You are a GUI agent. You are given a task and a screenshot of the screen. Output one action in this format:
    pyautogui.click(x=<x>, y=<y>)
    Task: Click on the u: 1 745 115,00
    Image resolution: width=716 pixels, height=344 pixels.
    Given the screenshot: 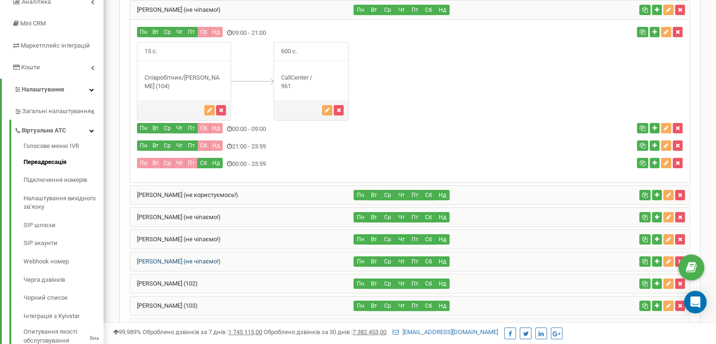 What is the action you would take?
    pyautogui.click(x=245, y=332)
    